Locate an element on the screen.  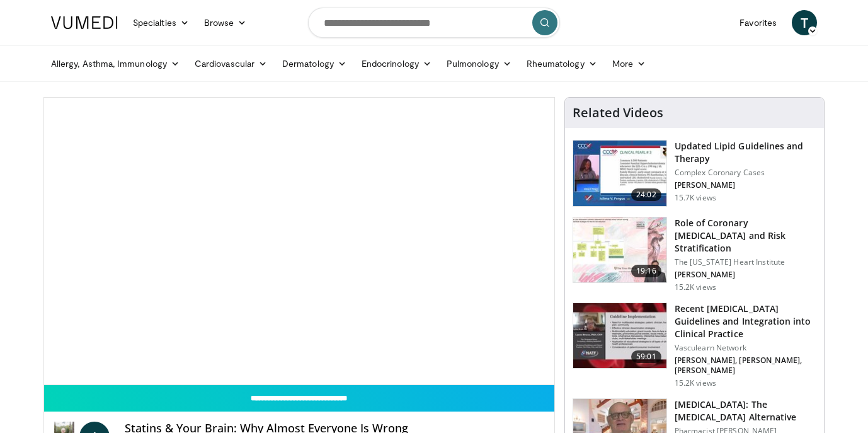
a: Cardiovascular is located at coordinates (230, 63).